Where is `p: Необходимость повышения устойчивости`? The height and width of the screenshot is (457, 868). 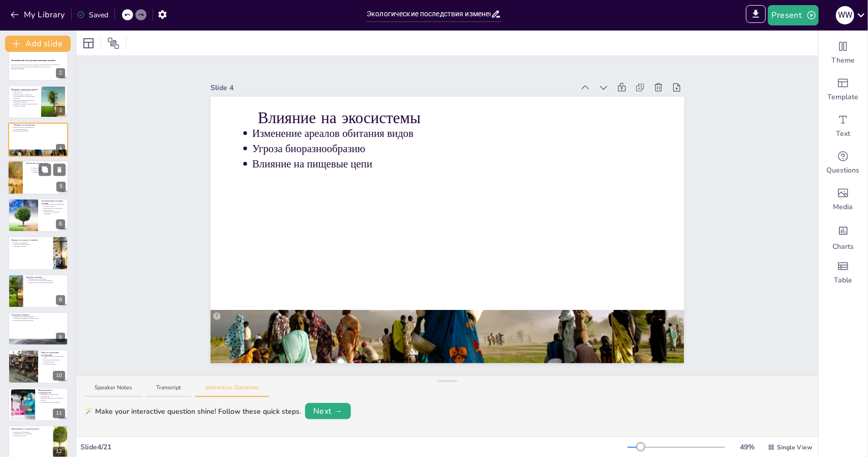 p: Необходимость повышения устойчивости is located at coordinates (54, 213).